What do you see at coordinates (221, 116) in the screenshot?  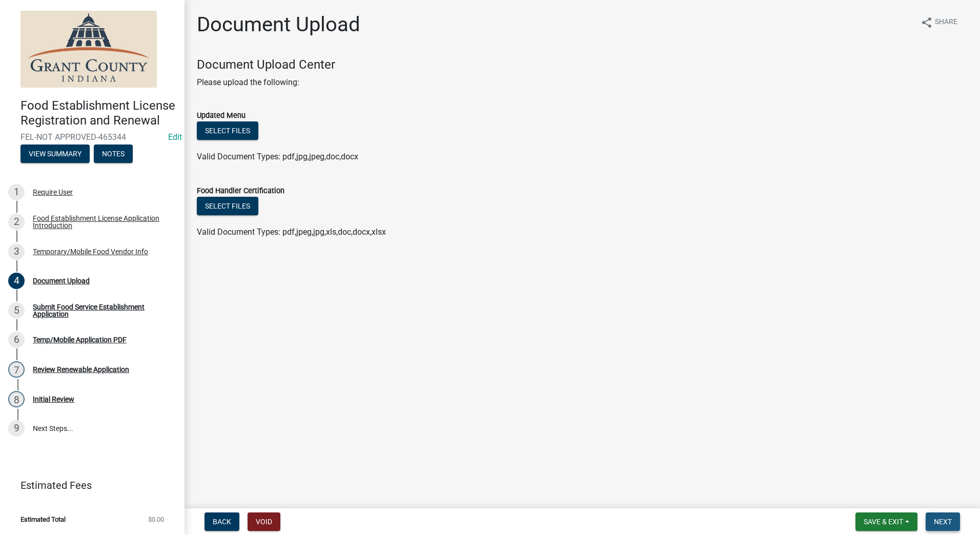 I see `label: Updated Menu` at bounding box center [221, 116].